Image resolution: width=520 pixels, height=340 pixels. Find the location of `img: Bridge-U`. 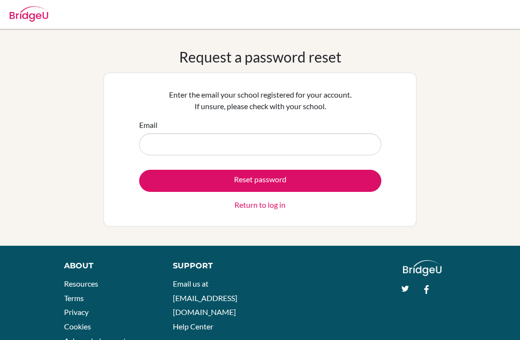

img: Bridge-U is located at coordinates (29, 14).